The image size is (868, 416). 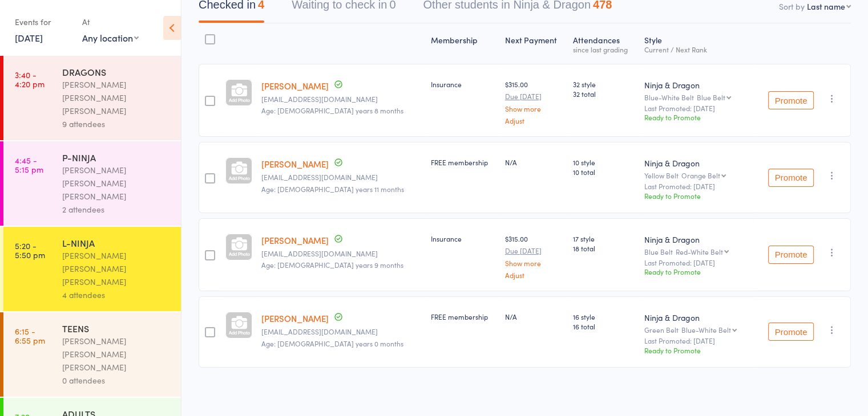 I want to click on time: 3:40 - 4:20 pm, so click(x=30, y=79).